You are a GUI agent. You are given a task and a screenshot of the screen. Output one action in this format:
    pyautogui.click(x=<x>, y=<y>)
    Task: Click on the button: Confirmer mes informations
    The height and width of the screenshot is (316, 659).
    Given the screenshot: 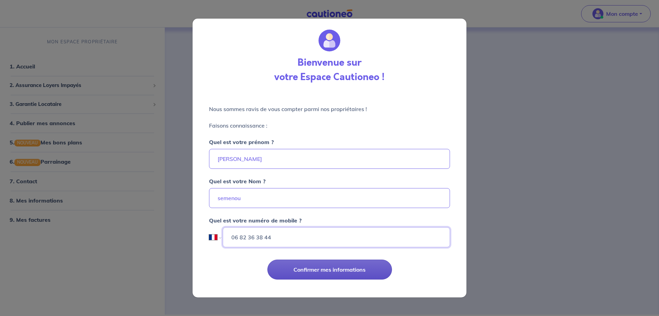 What is the action you would take?
    pyautogui.click(x=330, y=269)
    